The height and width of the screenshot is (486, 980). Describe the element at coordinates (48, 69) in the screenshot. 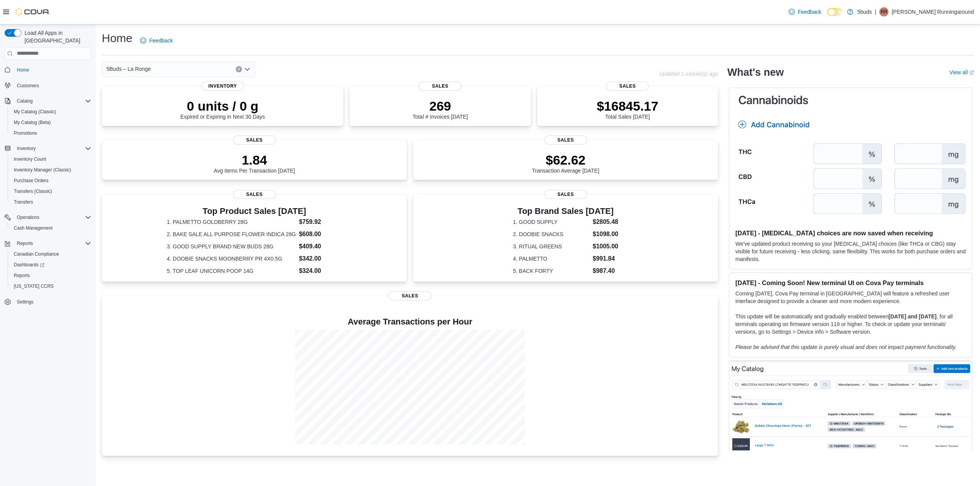

I see `button: Home` at that location.